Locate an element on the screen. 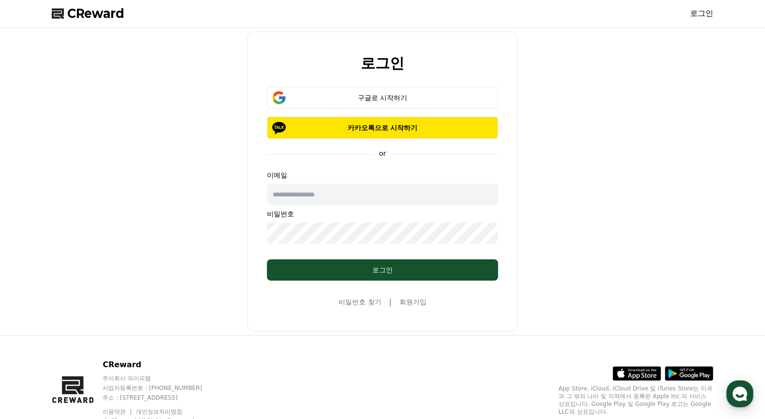 The width and height of the screenshot is (765, 419). a: 개인정보처리방침 is located at coordinates (159, 411).